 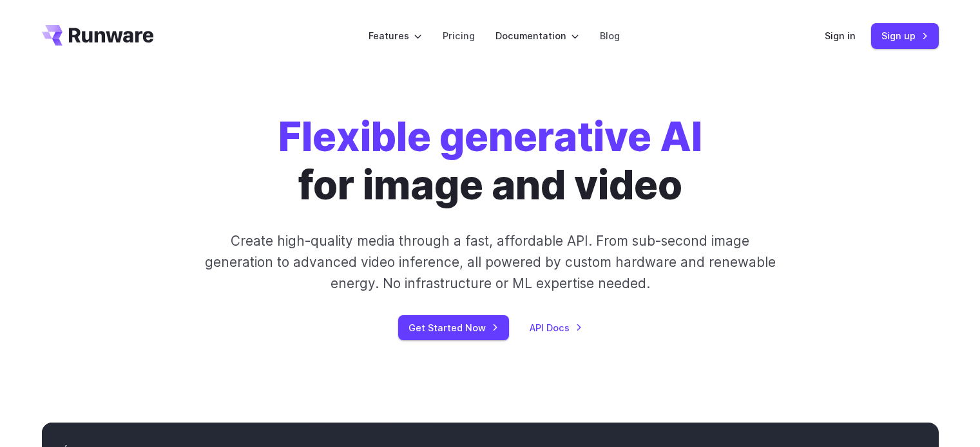 I want to click on a: Get Started Now, so click(x=454, y=328).